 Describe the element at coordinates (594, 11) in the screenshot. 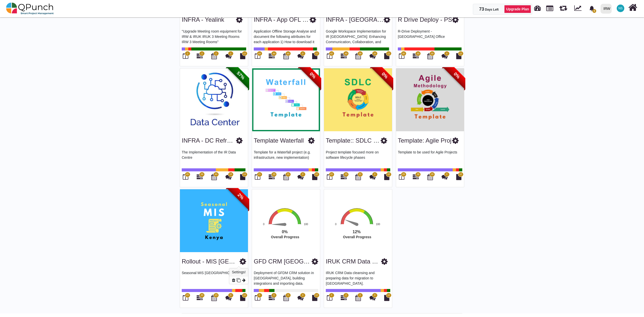

I see `span: 3` at that location.